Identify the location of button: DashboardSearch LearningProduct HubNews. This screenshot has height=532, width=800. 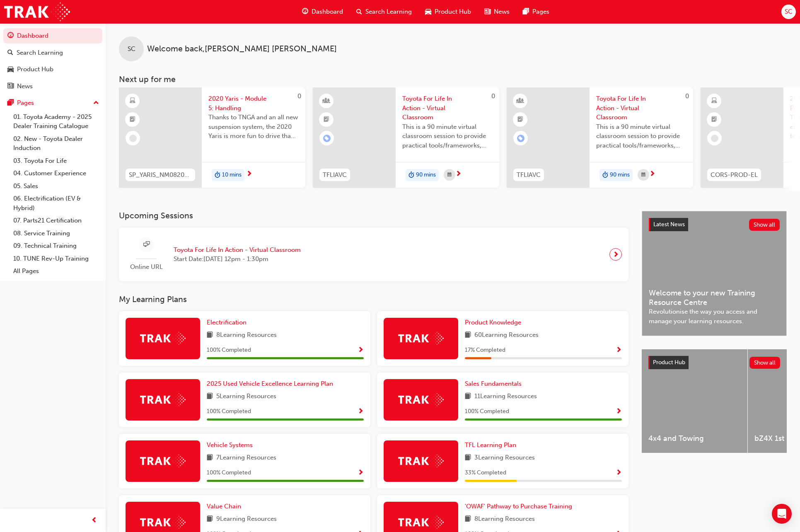
(53, 61).